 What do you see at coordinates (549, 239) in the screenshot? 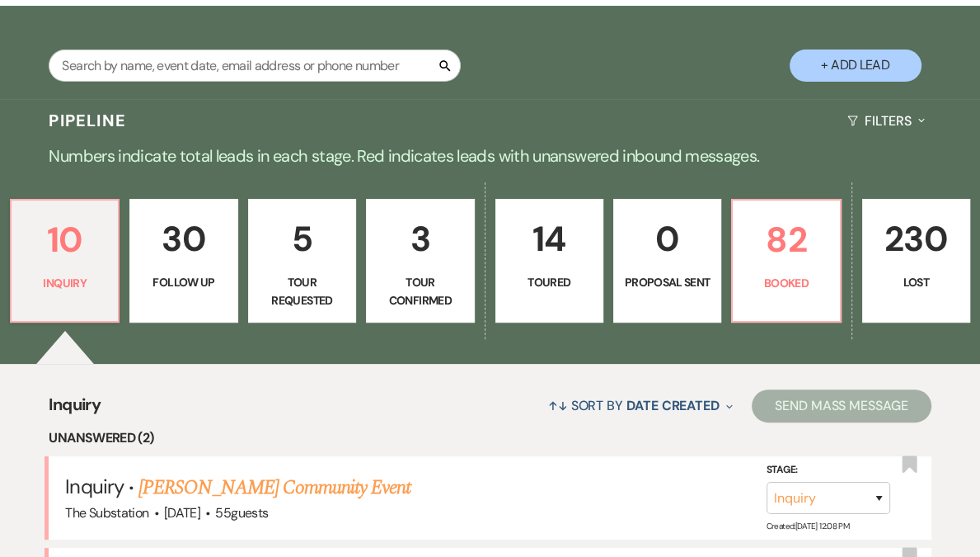
I see `p: 14` at bounding box center [549, 239].